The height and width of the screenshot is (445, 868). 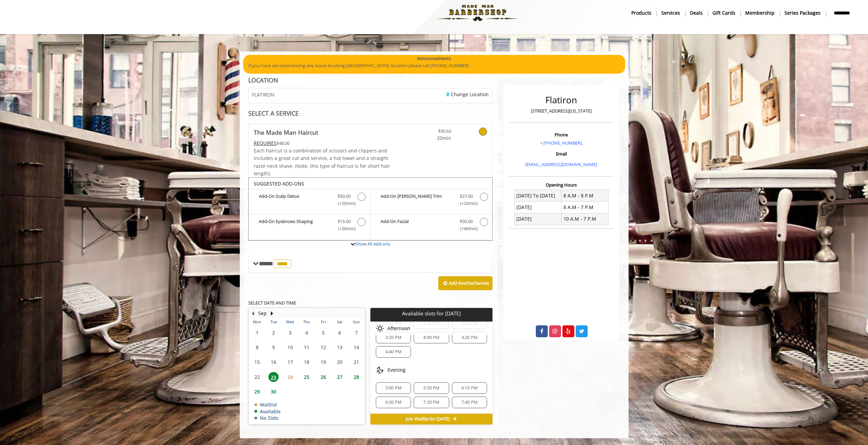 What do you see at coordinates (585, 195) in the screenshot?
I see `td: 8 A.M - 8 P.M` at bounding box center [585, 195].